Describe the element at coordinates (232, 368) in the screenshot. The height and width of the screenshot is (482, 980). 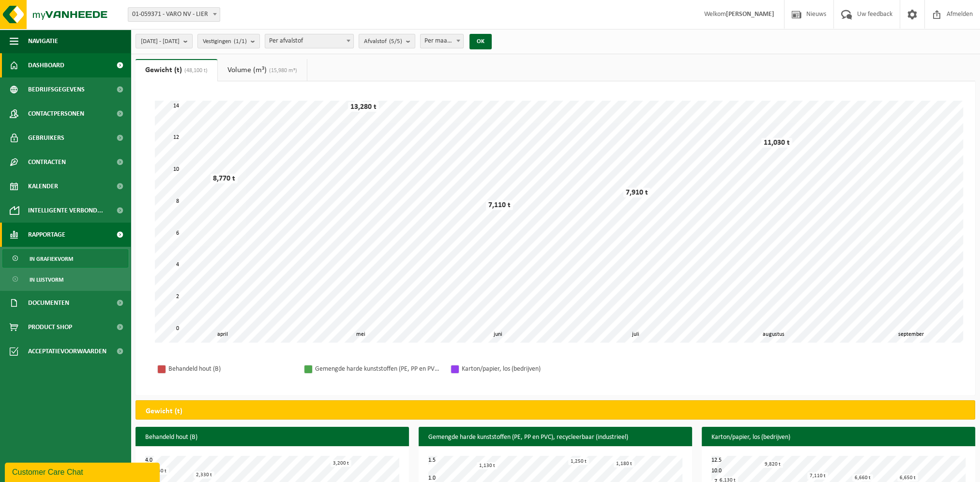
I see `div: Behandeld hout (B)` at that location.